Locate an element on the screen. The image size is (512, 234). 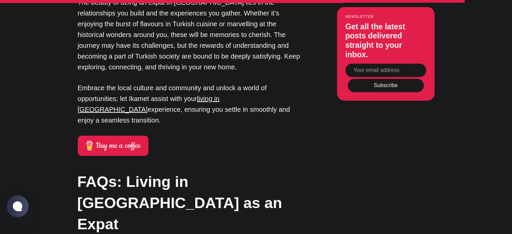
a: Buy me a coffee is located at coordinates (113, 146).